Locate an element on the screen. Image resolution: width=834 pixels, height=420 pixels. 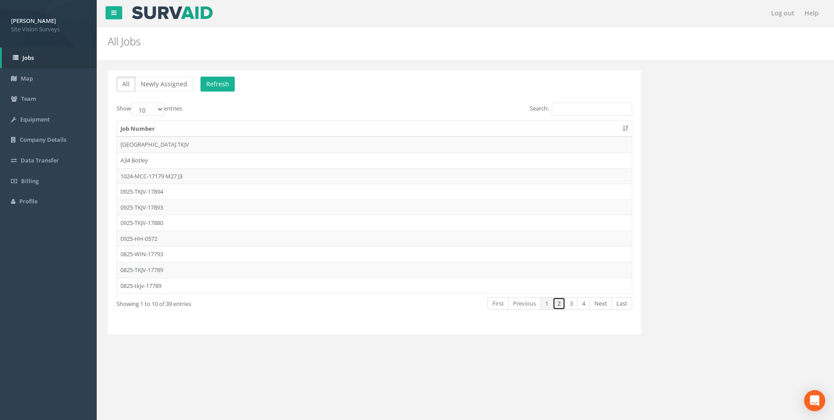
td: 0925-TKJV-17893 is located at coordinates (374, 207).